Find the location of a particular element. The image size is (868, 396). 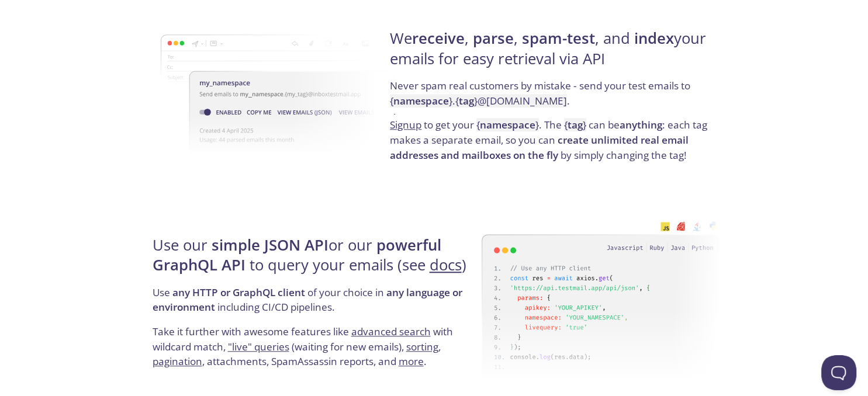

strong: receive is located at coordinates (438, 38).